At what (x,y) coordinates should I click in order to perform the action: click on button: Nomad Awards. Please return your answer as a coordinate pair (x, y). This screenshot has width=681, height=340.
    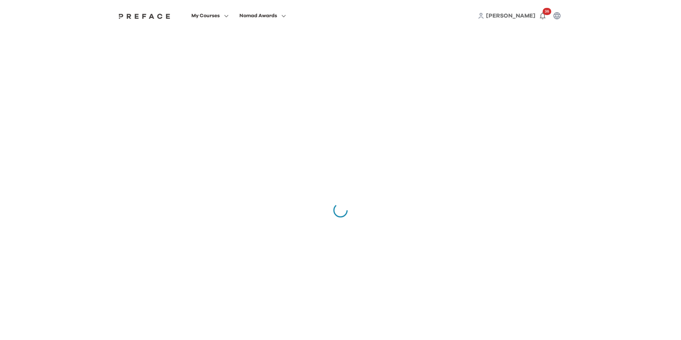
    Looking at the image, I should click on (263, 16).